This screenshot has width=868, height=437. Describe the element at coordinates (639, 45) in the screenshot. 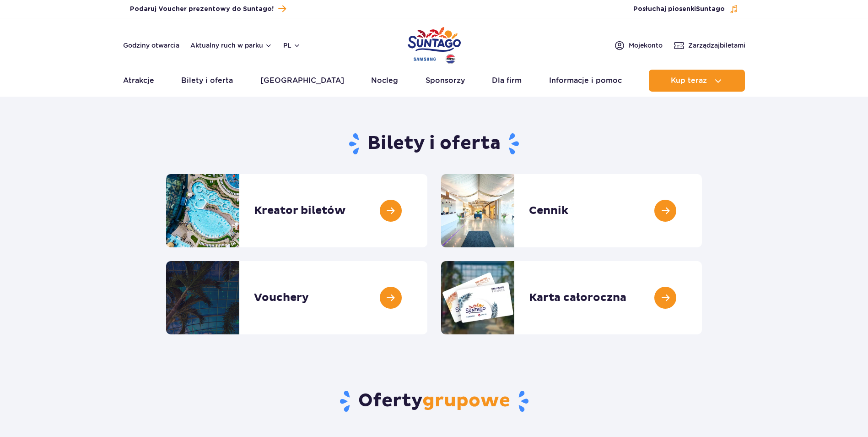

I see `a: Mojekonto` at that location.